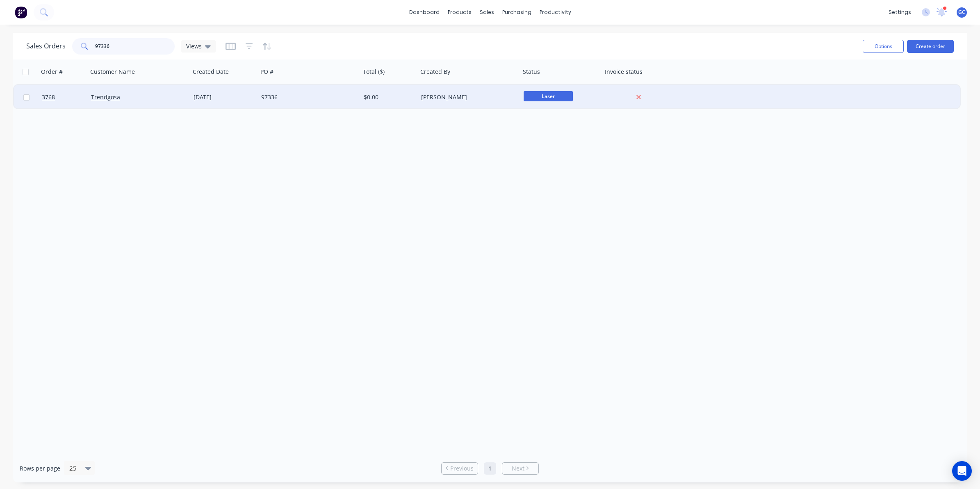 The width and height of the screenshot is (980, 489). Describe the element at coordinates (930, 46) in the screenshot. I see `button: Create order` at that location.